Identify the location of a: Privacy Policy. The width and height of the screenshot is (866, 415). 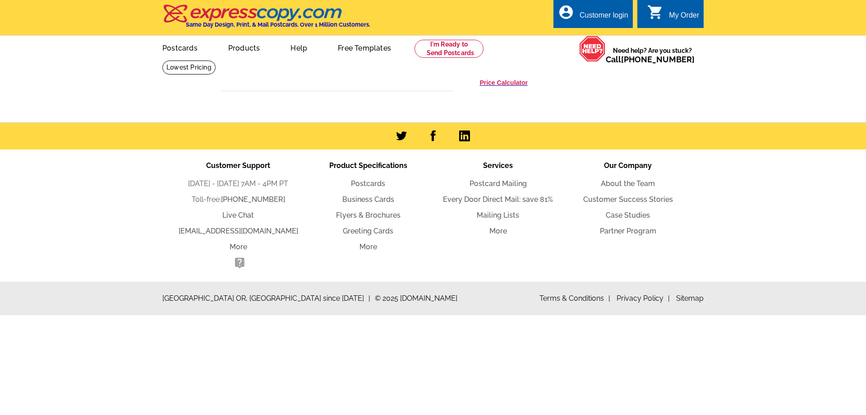
(643, 298).